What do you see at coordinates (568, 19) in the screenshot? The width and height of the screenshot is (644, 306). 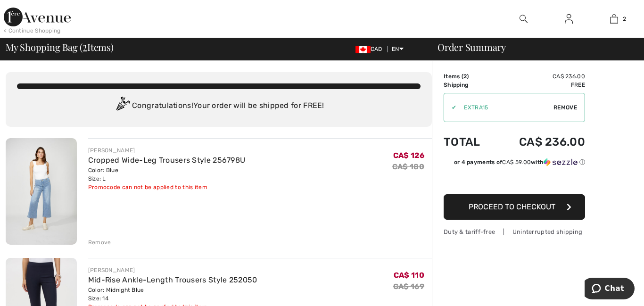 I see `a: Sign In` at bounding box center [568, 19].